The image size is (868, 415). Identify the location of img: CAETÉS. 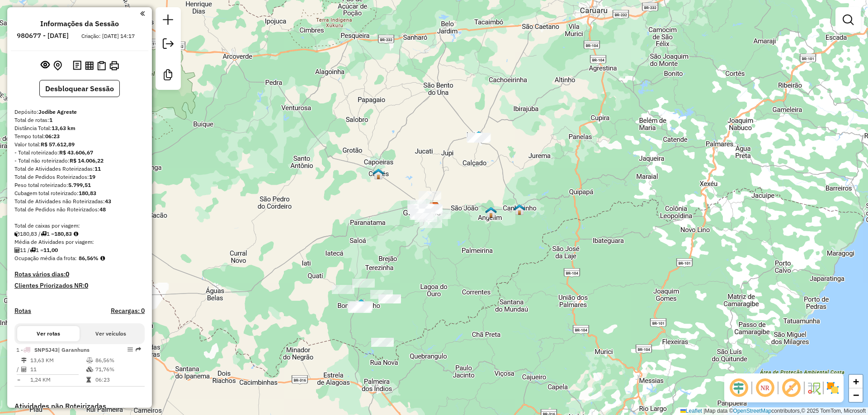
(378, 174).